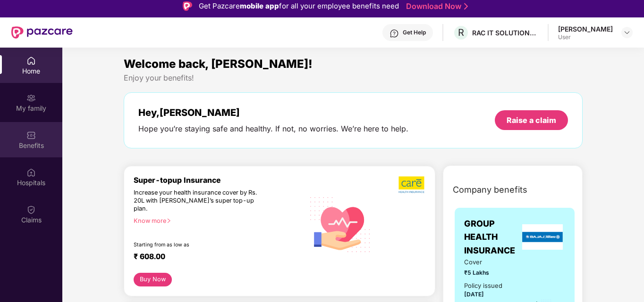 This screenshot has width=644, height=302. What do you see at coordinates (486, 273) in the screenshot?
I see `span: ₹5 Lakhs` at bounding box center [486, 273].